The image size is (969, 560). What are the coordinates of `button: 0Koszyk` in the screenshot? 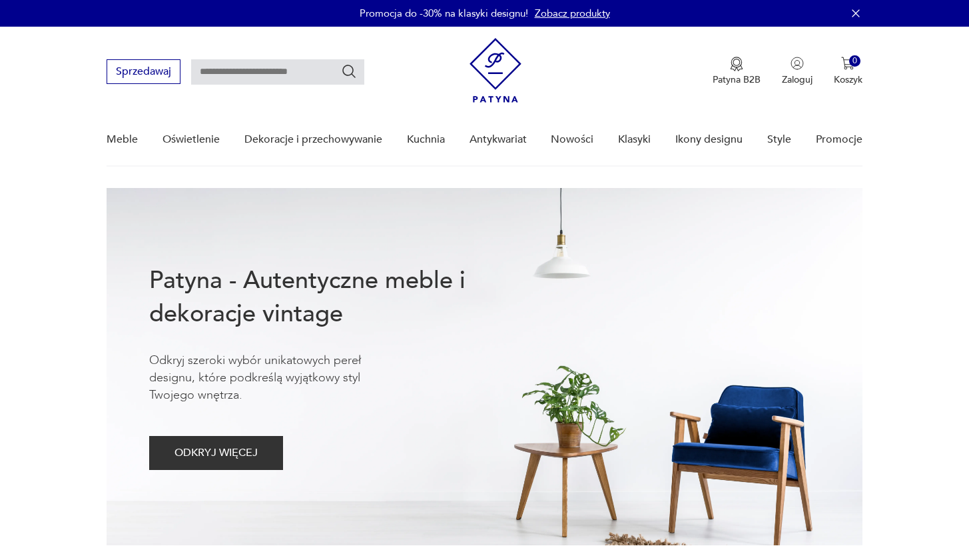 It's located at (848, 71).